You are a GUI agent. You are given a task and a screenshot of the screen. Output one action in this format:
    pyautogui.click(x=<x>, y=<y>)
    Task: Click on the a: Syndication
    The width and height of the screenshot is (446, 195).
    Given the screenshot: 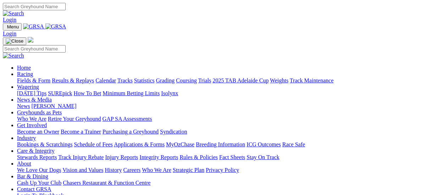 What is the action you would take?
    pyautogui.click(x=173, y=131)
    